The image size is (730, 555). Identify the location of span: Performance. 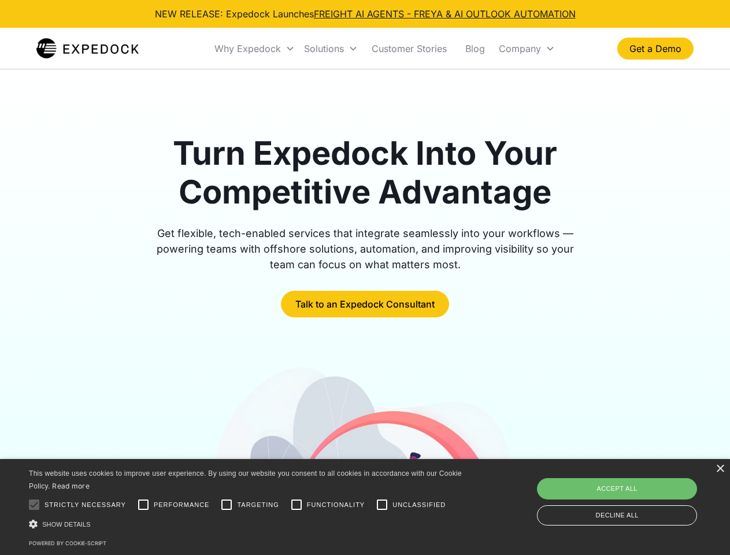
(182, 505).